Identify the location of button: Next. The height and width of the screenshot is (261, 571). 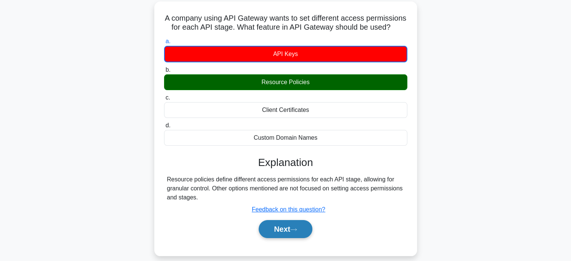
(285, 229).